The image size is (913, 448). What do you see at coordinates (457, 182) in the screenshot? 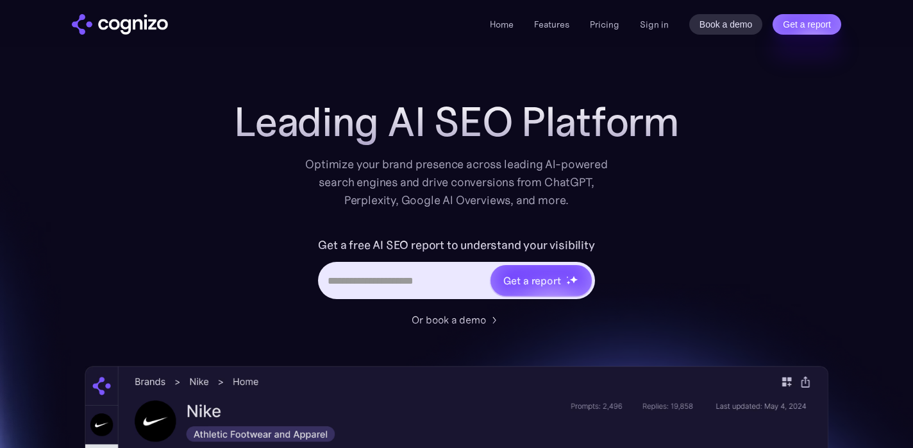
I see `div: Optimize your brand presence across leading AI-powered search engines and drive conversions from ...` at bounding box center [457, 182].